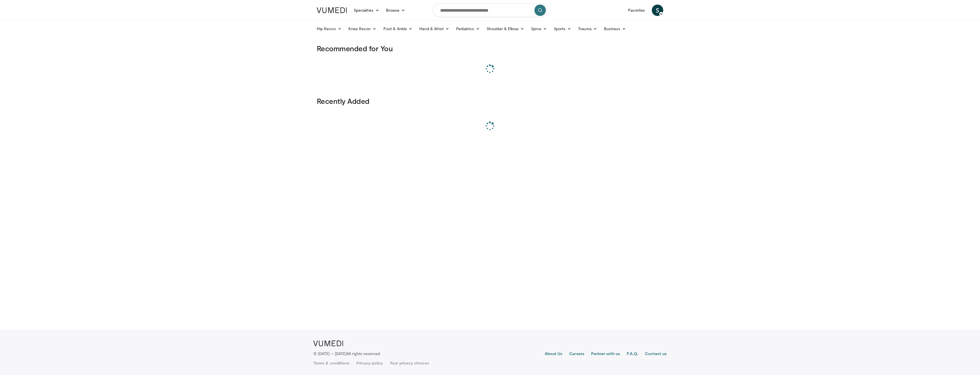 This screenshot has height=375, width=980. What do you see at coordinates (615, 28) in the screenshot?
I see `a: Business` at bounding box center [615, 28].